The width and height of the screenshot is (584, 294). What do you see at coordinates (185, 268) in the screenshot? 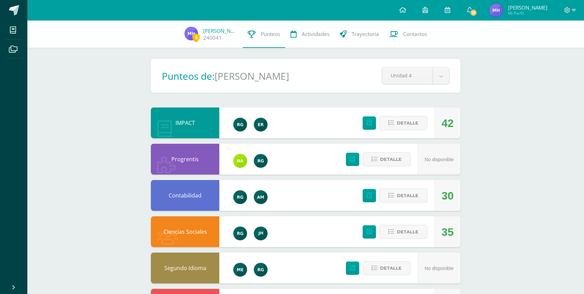
I see `div: Segundo Idioma` at bounding box center [185, 268].